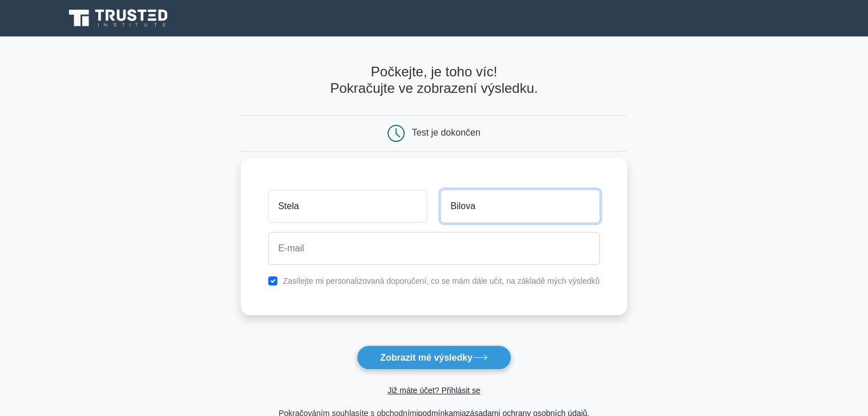 This screenshot has height=416, width=868. I want to click on a: Již máte účet? Přihlásit se, so click(434, 390).